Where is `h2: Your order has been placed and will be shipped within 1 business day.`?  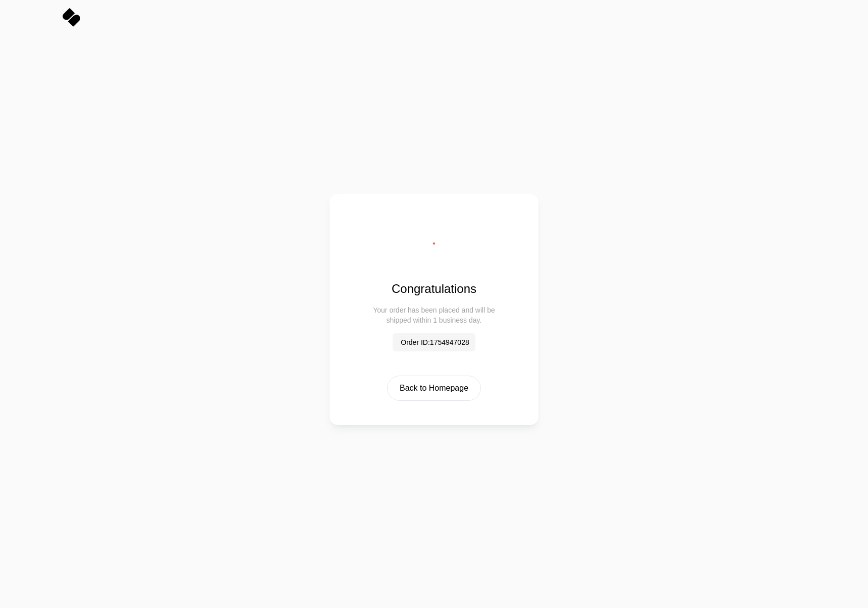 h2: Your order has been placed and will be shipped within 1 business day. is located at coordinates (434, 315).